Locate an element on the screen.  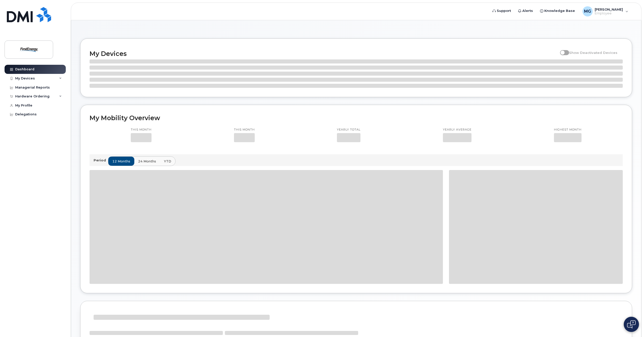
p: Yearly total is located at coordinates (349, 130).